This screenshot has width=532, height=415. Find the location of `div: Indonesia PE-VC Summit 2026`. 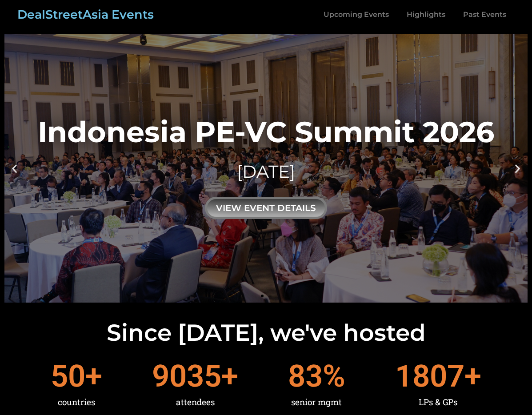

div: Indonesia PE-VC Summit 2026 is located at coordinates (266, 132).